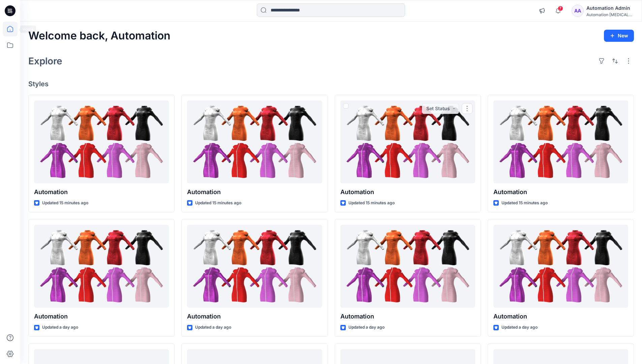 The image size is (642, 364). What do you see at coordinates (578, 11) in the screenshot?
I see `div: AA` at bounding box center [578, 11].